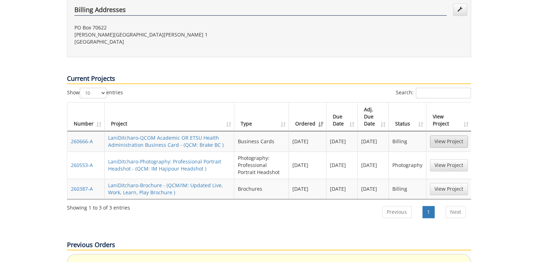 The height and width of the screenshot is (262, 538). Describe the element at coordinates (407, 117) in the screenshot. I see `th: Status: activate to sort column ascending` at that location.